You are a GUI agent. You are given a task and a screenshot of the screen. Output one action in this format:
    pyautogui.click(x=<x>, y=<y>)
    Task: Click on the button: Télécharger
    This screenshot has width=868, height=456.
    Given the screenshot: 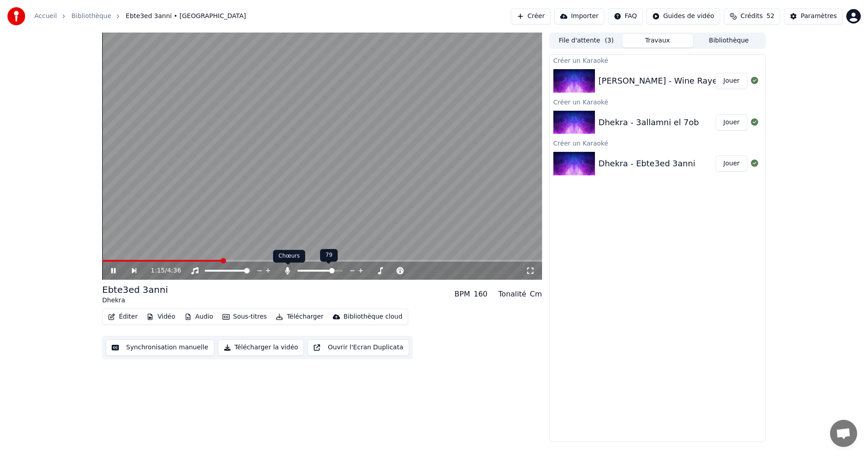 What is the action you would take?
    pyautogui.click(x=299, y=317)
    